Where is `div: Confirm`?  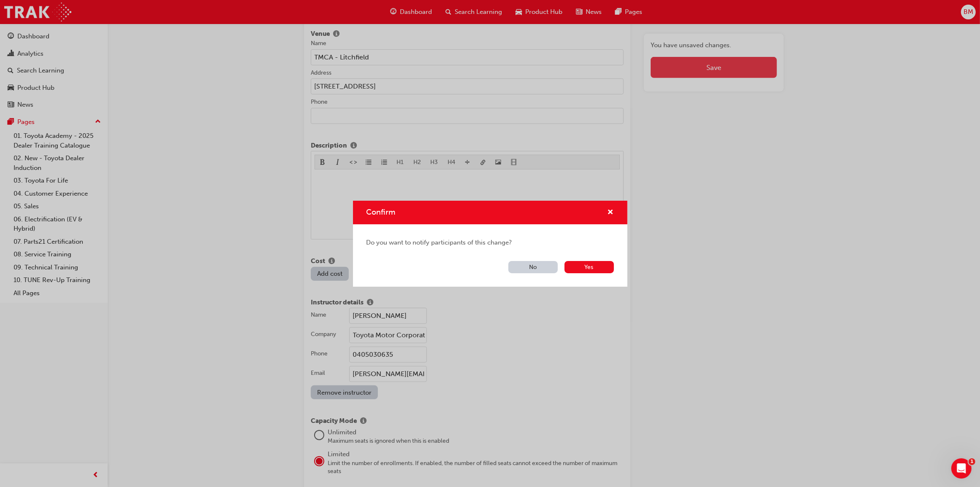 div: Confirm is located at coordinates (490, 244).